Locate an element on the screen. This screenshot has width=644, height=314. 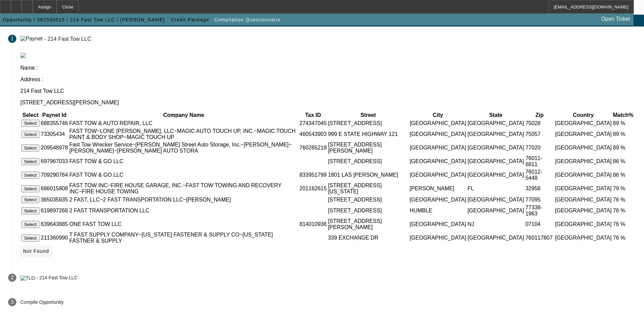
button: Not Found is located at coordinates (36, 251).